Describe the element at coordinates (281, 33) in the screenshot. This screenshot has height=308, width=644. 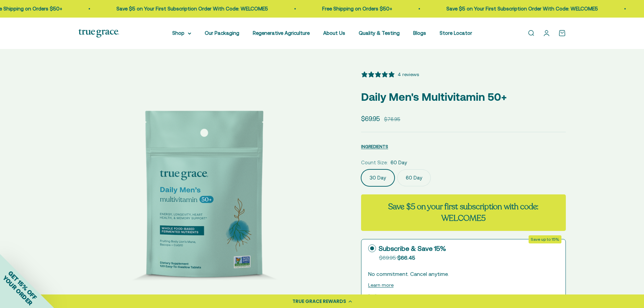
I see `a: Regenerative Agriculture` at that location.